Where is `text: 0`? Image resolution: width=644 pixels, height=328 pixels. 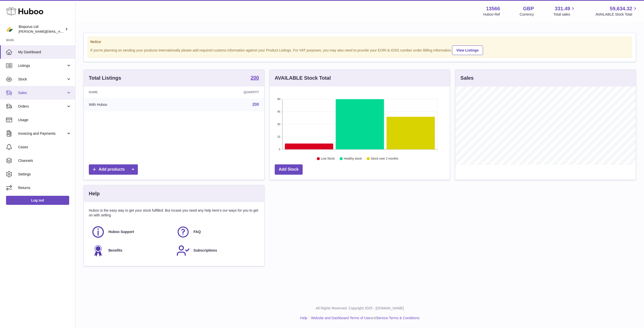
text: 0 is located at coordinates (279, 149).